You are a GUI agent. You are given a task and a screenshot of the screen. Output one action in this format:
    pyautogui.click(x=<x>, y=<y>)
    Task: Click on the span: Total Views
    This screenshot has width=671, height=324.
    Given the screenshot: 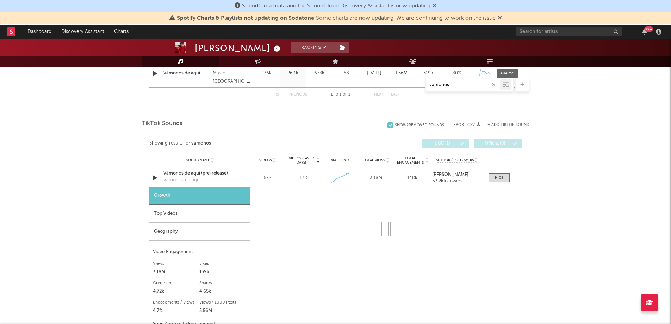 What is the action you would take?
    pyautogui.click(x=374, y=160)
    